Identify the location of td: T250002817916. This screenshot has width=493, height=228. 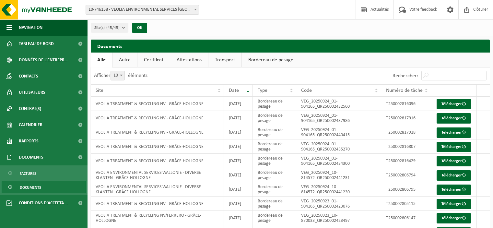
(406, 118).